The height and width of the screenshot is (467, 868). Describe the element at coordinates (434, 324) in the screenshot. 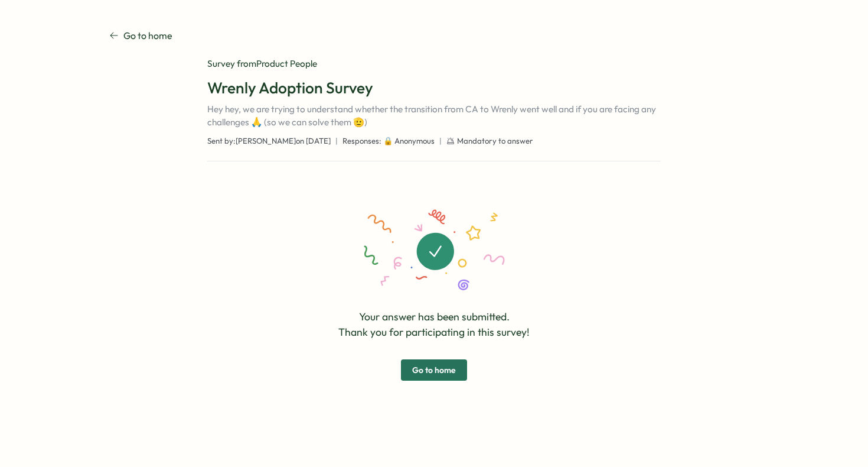

I see `p: Your answer has been submitted. Thank you for participating in this survey!` at that location.